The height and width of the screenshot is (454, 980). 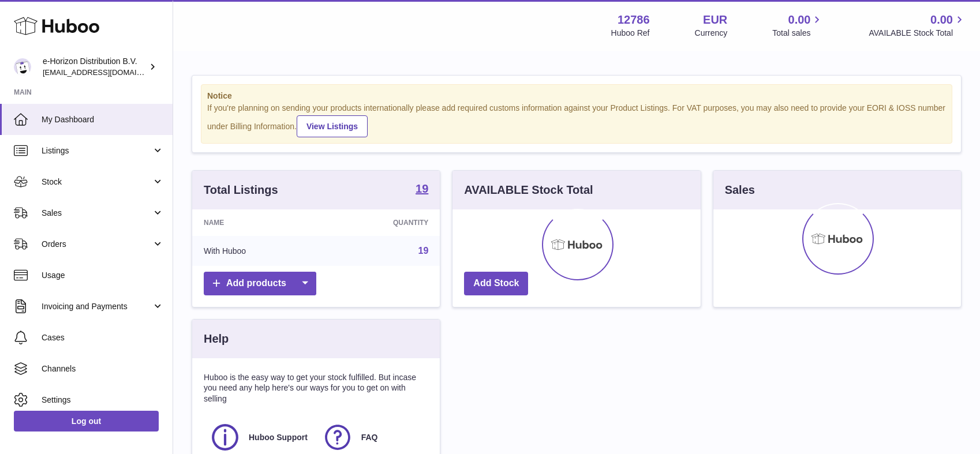 What do you see at coordinates (630, 33) in the screenshot?
I see `div: Huboo Ref` at bounding box center [630, 33].